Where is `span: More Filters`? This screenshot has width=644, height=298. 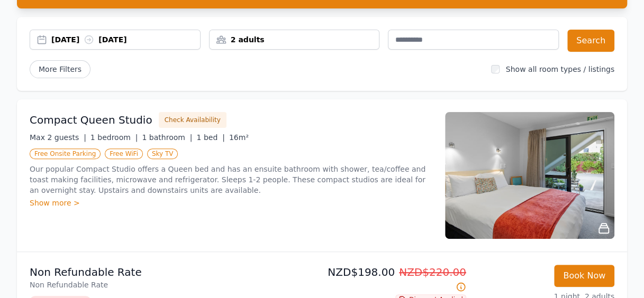
span: More Filters is located at coordinates (60, 69).